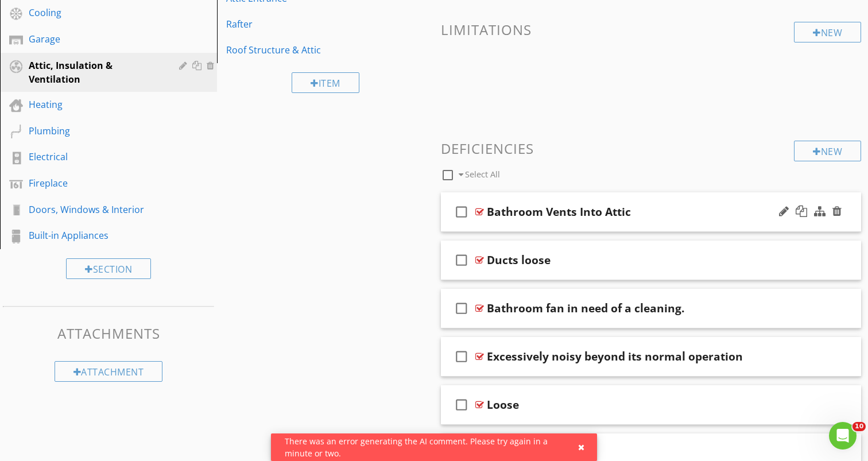  Describe the element at coordinates (503, 405) in the screenshot. I see `div: Loose` at that location.